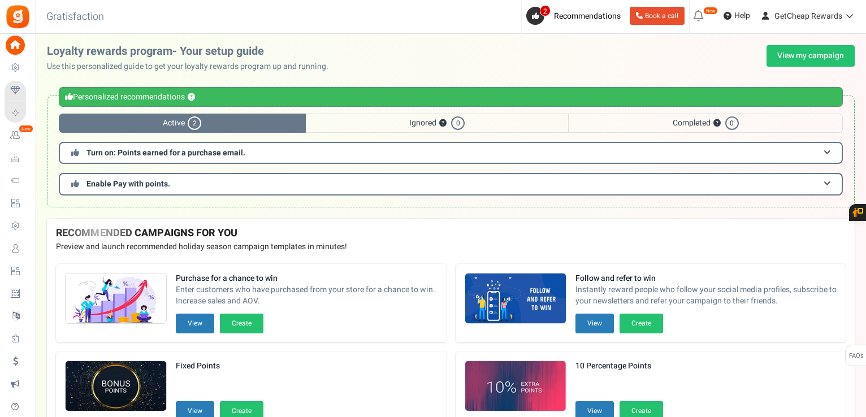  Describe the element at coordinates (706, 296) in the screenshot. I see `span: Instantly reward people who follow your social media profiles, subscribe to your newsletters and ...` at that location.